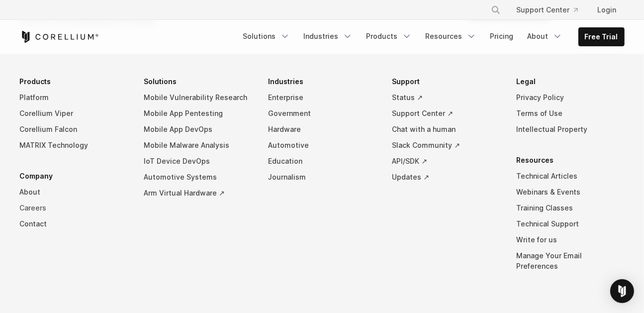 The width and height of the screenshot is (644, 313). Describe the element at coordinates (570, 240) in the screenshot. I see `a: Write for us` at that location.